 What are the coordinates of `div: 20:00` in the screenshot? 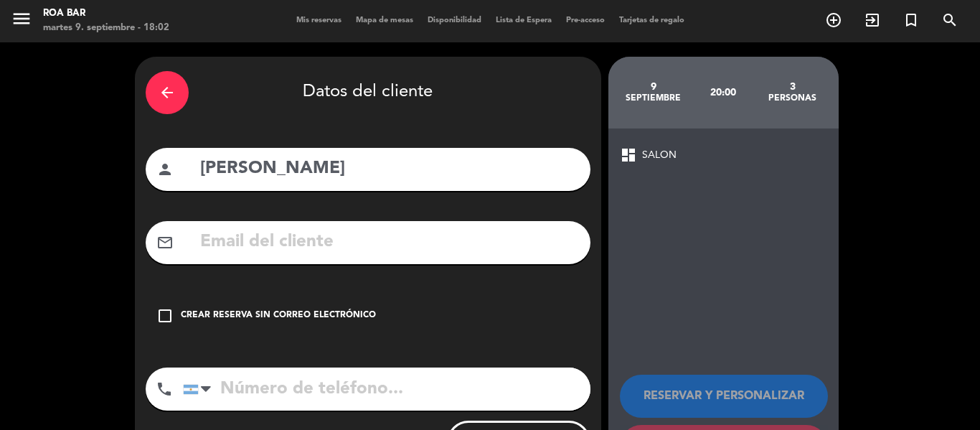 It's located at (723, 93).